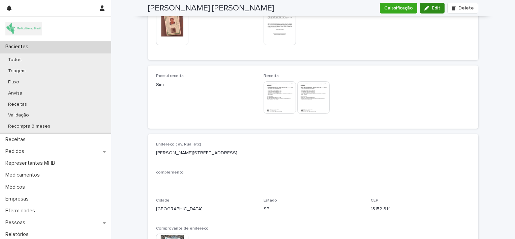  What do you see at coordinates (170, 172) in the screenshot?
I see `span: complemento` at bounding box center [170, 172].